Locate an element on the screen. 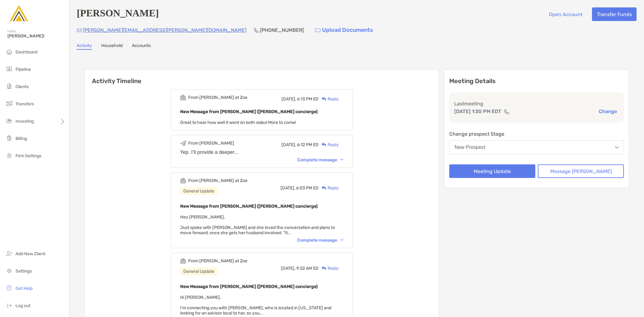  span: Dashboard is located at coordinates (26, 52).